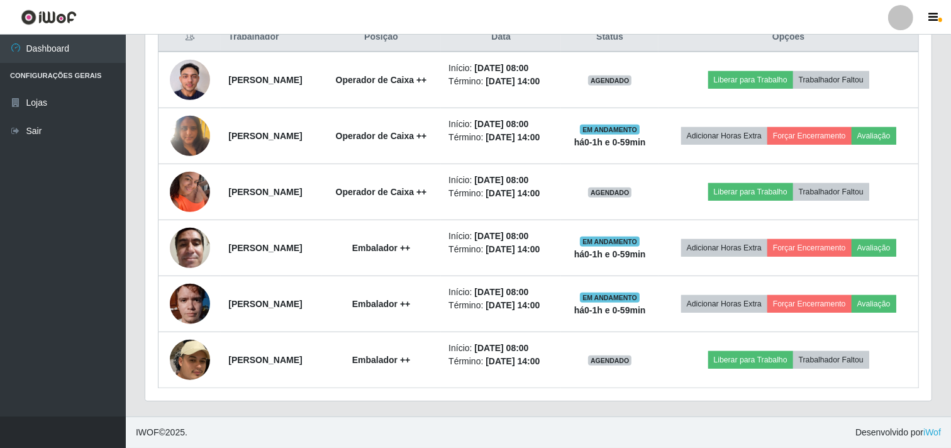  What do you see at coordinates (48, 17) in the screenshot?
I see `img: CoreUI Logo` at bounding box center [48, 17].